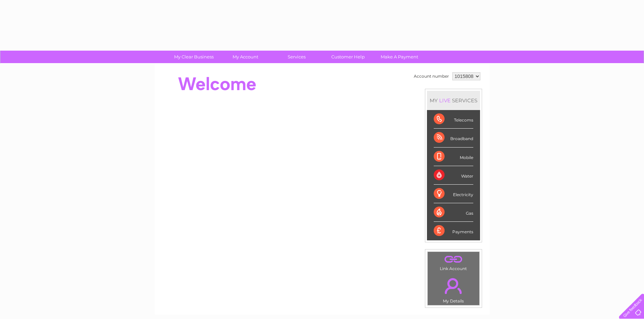 This screenshot has height=319, width=644. Describe the element at coordinates (297, 56) in the screenshot. I see `a: Services` at that location.